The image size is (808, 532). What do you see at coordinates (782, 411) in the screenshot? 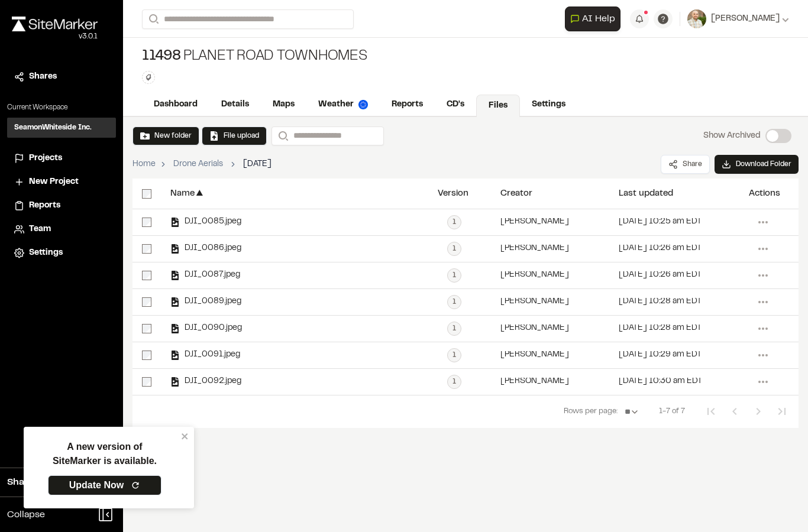
I see `button: Last Page` at bounding box center [782, 411].